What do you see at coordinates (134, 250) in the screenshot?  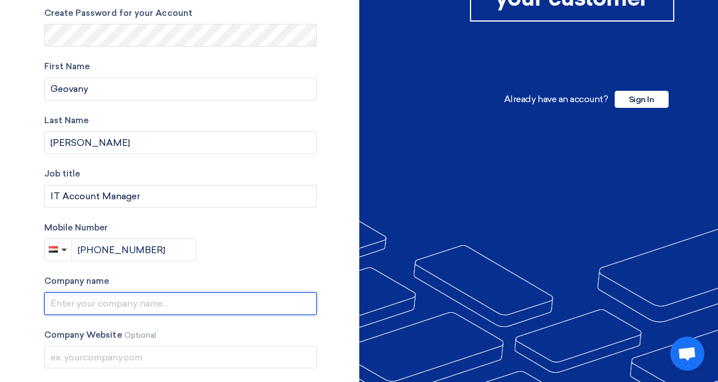 I see `input: Enter phone number...` at bounding box center [134, 250].